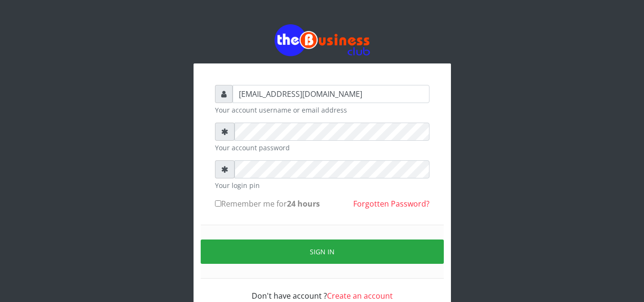 Image resolution: width=644 pixels, height=302 pixels. I want to click on input: Remember me for24 hours, so click(218, 203).